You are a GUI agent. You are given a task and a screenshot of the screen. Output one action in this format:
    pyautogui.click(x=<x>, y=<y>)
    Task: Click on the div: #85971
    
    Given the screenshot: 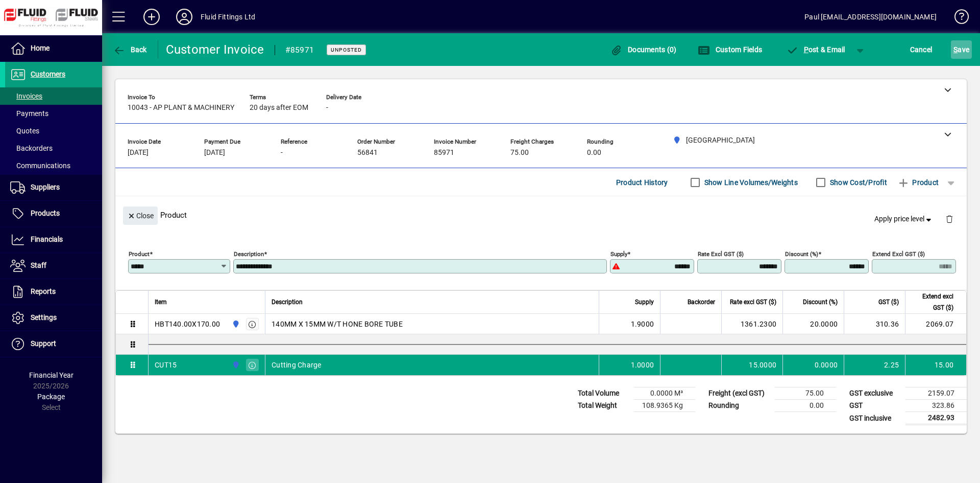 What is the action you would take?
    pyautogui.click(x=300, y=50)
    